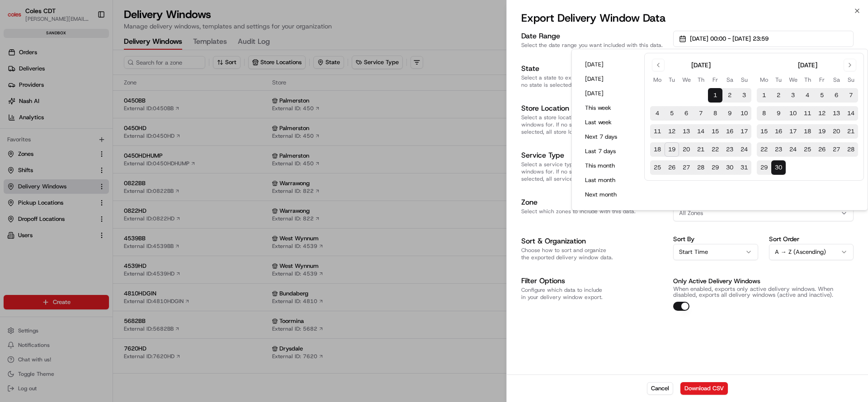 This screenshot has height=402, width=868. I want to click on button: 23, so click(730, 150).